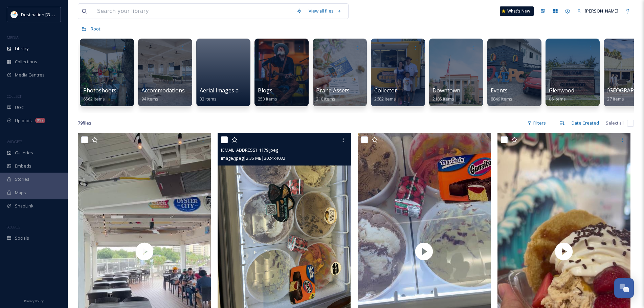 Image resolution: width=644 pixels, height=308 pixels. Describe the element at coordinates (332, 90) in the screenshot. I see `span: Brand Assets` at that location.